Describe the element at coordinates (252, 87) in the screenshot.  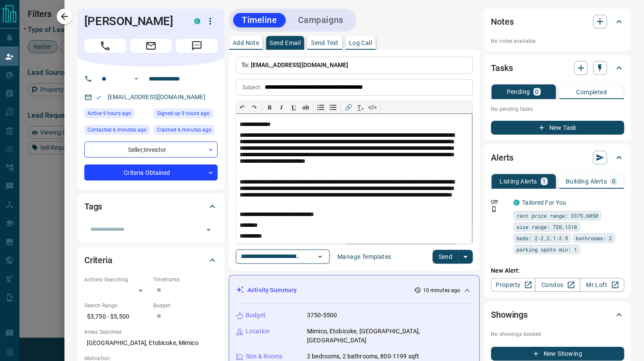
I see `p: Subject:` at that location.